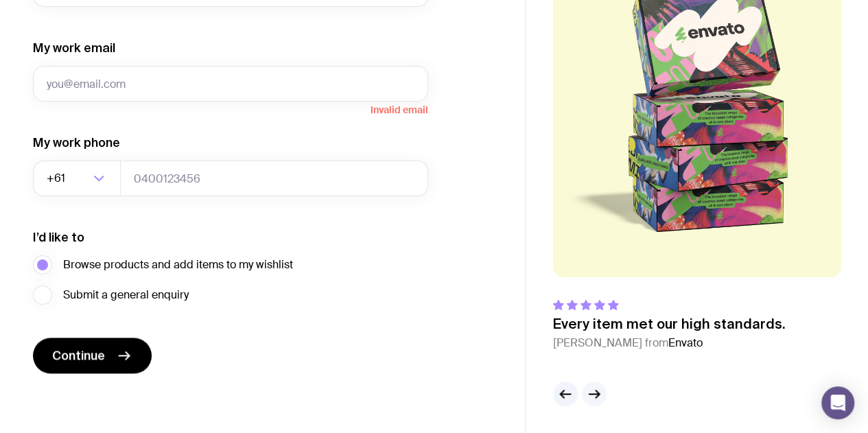 The image size is (868, 433). I want to click on button: Continue, so click(92, 355).